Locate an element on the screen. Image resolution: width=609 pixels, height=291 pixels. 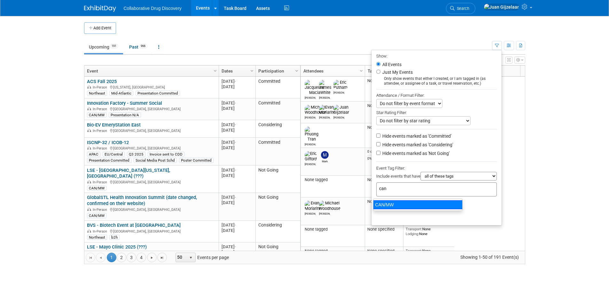
div: Social Media Post Schd is located at coordinates (155, 161).